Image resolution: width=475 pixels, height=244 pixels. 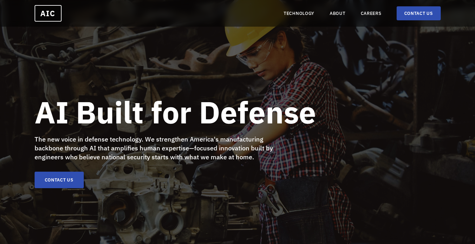 What do you see at coordinates (371, 13) in the screenshot?
I see `a: CAREERS` at bounding box center [371, 13].